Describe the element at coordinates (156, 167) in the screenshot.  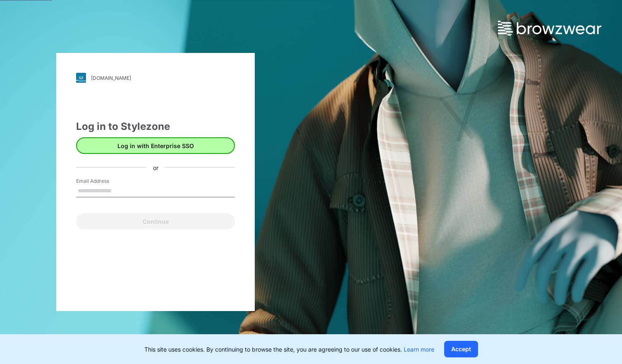
I see `div: or` at that location.